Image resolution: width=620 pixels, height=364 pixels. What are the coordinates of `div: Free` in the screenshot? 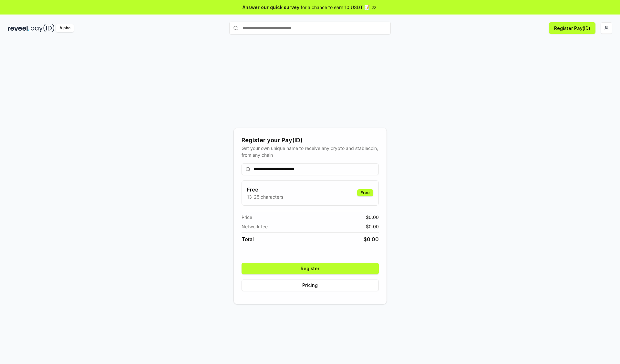 It's located at (365, 193).